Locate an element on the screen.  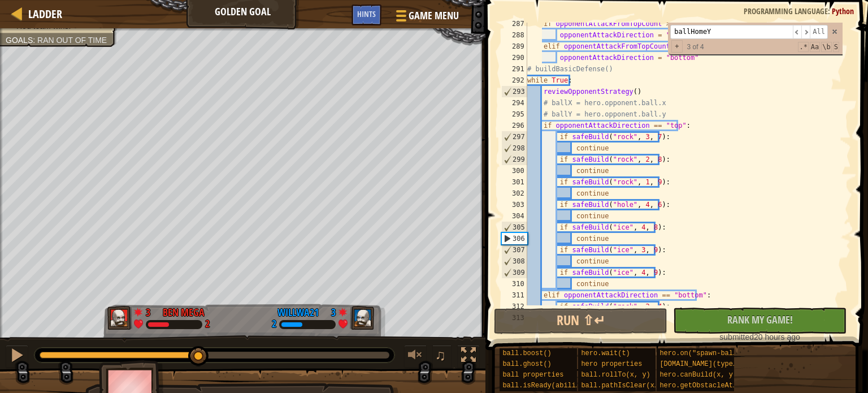
span: ball.isReady(ability) is located at coordinates (545, 385).